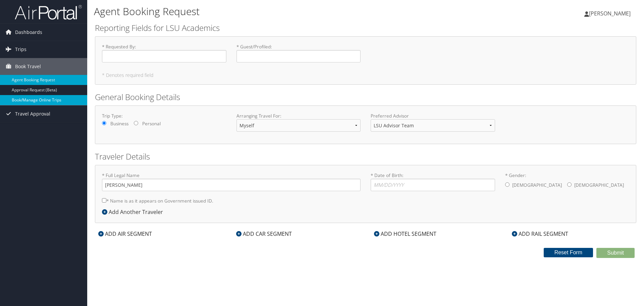 The width and height of the screenshot is (644, 306). What do you see at coordinates (616, 253) in the screenshot?
I see `button: Submit` at bounding box center [616, 253].